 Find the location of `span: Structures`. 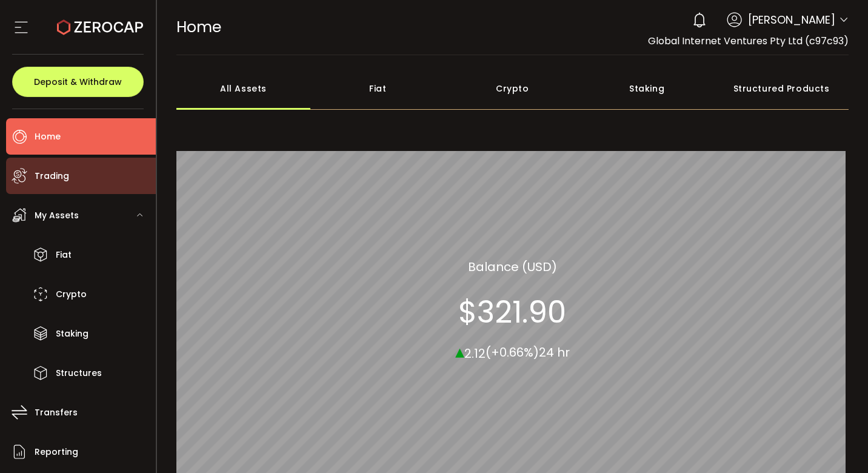

span: Structures is located at coordinates (79, 373).